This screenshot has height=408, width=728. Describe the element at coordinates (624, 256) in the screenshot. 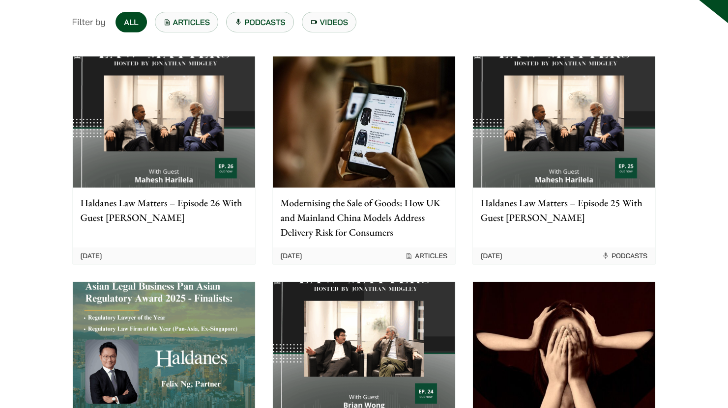

I see `span: Podcasts` at that location.